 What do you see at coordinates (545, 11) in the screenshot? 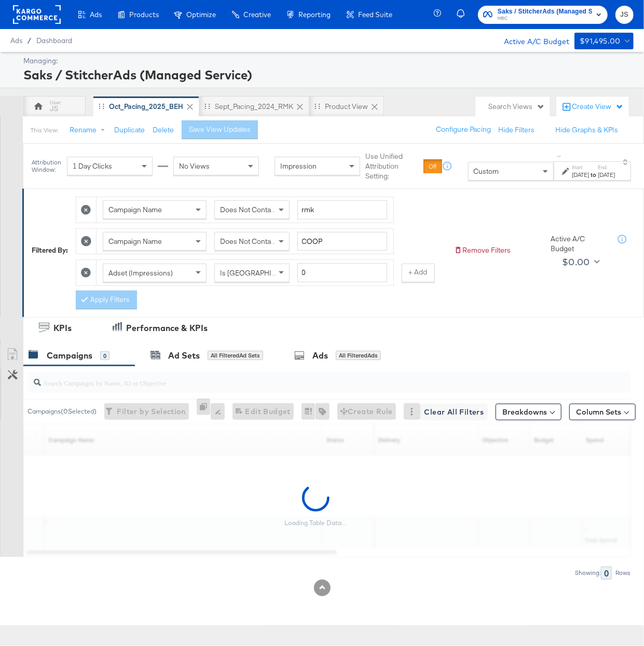
I see `span: Saks / StitcherAds (Managed Service)` at bounding box center [545, 11].